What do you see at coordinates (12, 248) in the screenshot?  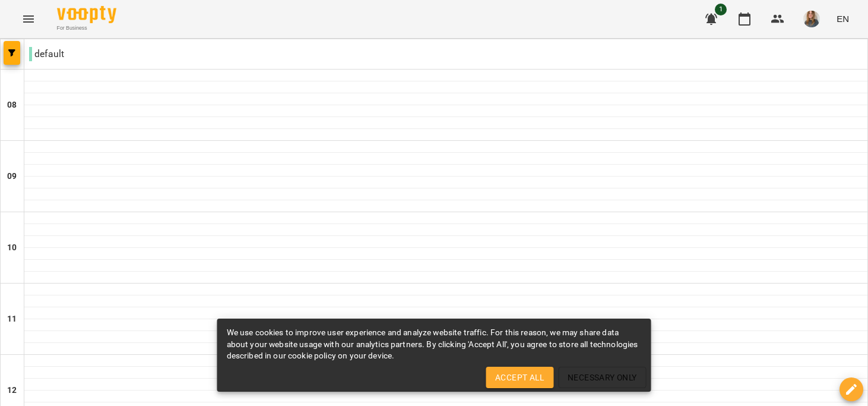 I see `h6: 10` at bounding box center [12, 248].